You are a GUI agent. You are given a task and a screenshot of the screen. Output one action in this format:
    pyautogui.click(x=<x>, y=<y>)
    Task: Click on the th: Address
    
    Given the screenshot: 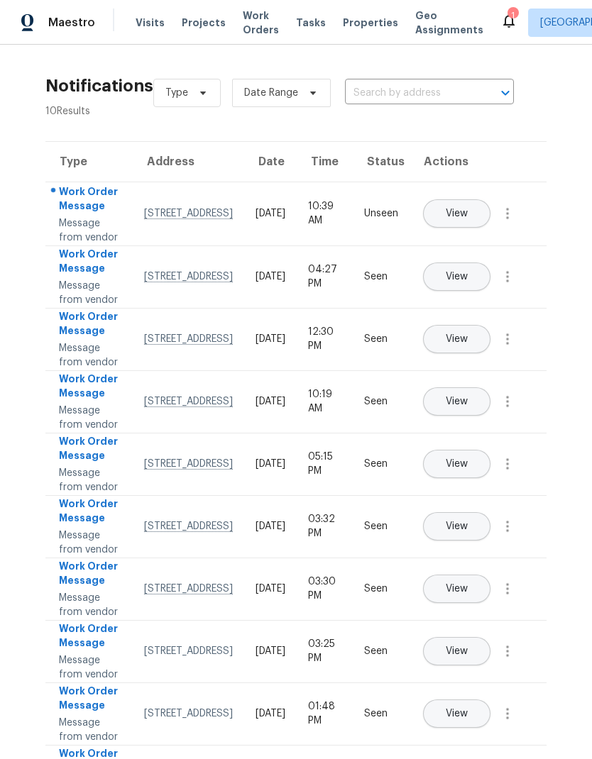 What is the action you would take?
    pyautogui.click(x=188, y=162)
    